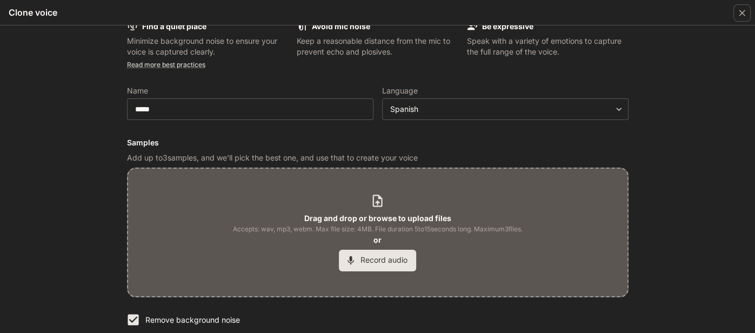 The height and width of the screenshot is (333, 755). Describe the element at coordinates (137, 91) in the screenshot. I see `p: Name` at that location.